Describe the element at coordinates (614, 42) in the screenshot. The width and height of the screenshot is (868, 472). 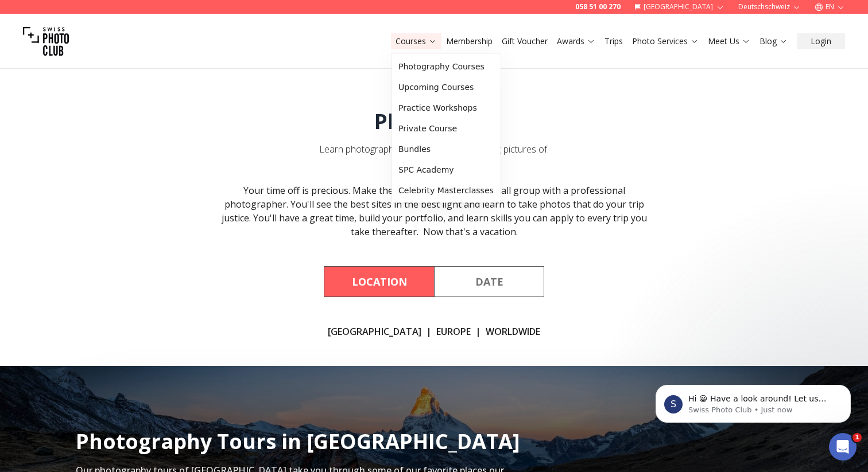
I see `a: Trips` at that location.